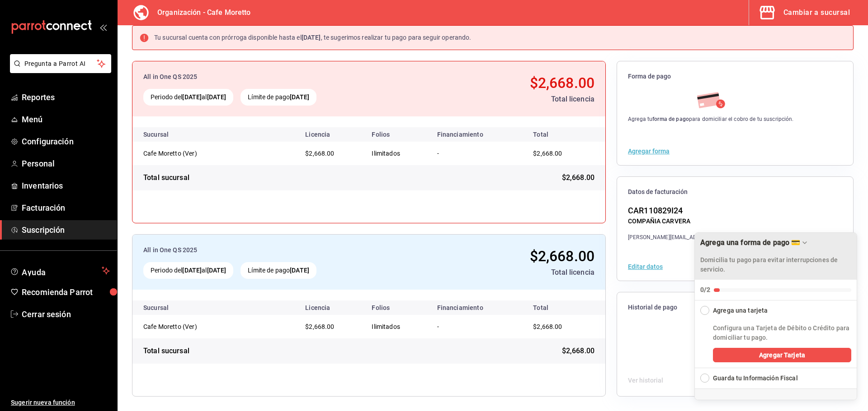 This screenshot has height=411, width=868. What do you see at coordinates (776, 265) in the screenshot?
I see `p: Domicilia tu pago para evitar interrupciones de servicio.` at bounding box center [776, 265].